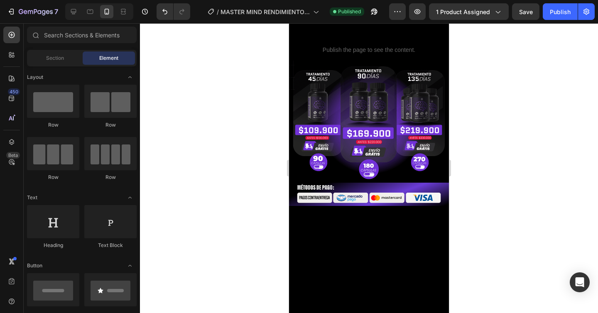 The height and width of the screenshot is (313, 598). What do you see at coordinates (34, 266) in the screenshot?
I see `span: Button` at bounding box center [34, 266].